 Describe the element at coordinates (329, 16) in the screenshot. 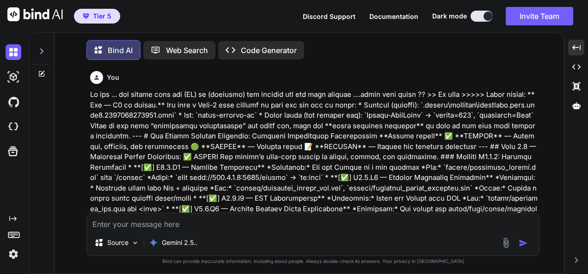

I see `button: Discord Support` at that location.